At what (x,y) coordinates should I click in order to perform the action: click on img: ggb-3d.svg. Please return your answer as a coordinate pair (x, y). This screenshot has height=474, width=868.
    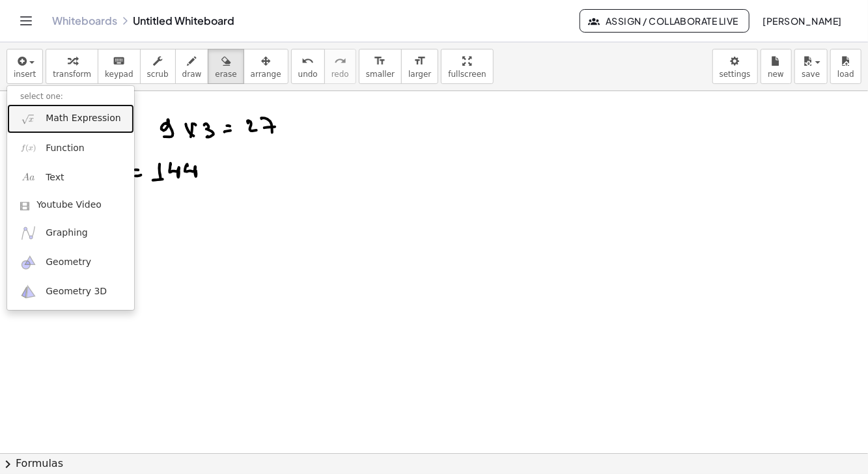
    Looking at the image, I should click on (28, 291).